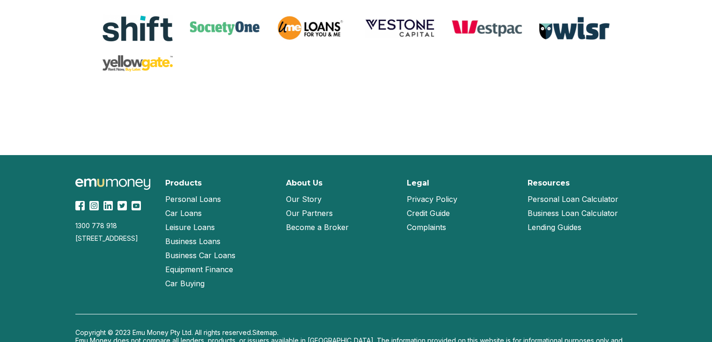 This screenshot has width=712, height=342. I want to click on p: Copyright © 2023 Emu Money Pty Ltd. All rights reserved., so click(356, 332).